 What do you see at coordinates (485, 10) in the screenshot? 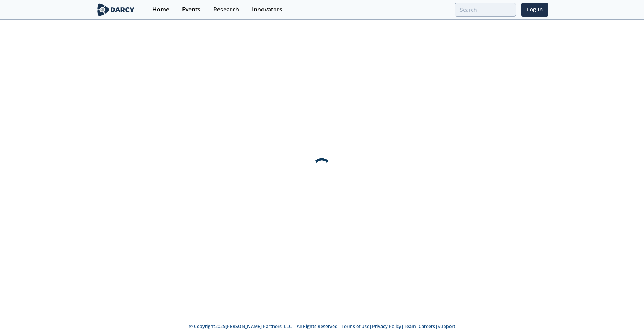
I see `input: Advanced Search` at bounding box center [485, 10].